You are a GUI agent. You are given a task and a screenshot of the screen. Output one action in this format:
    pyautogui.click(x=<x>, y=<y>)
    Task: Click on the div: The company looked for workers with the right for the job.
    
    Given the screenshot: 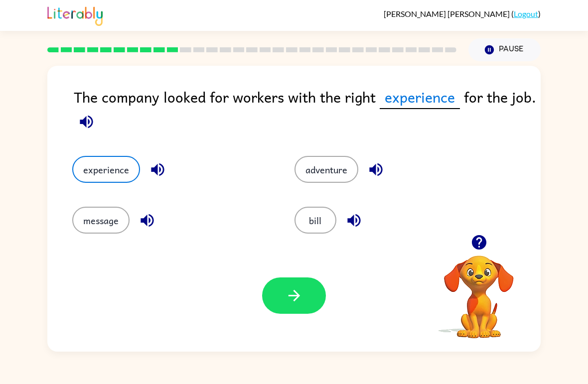 What is the action you would take?
    pyautogui.click(x=307, y=110)
    